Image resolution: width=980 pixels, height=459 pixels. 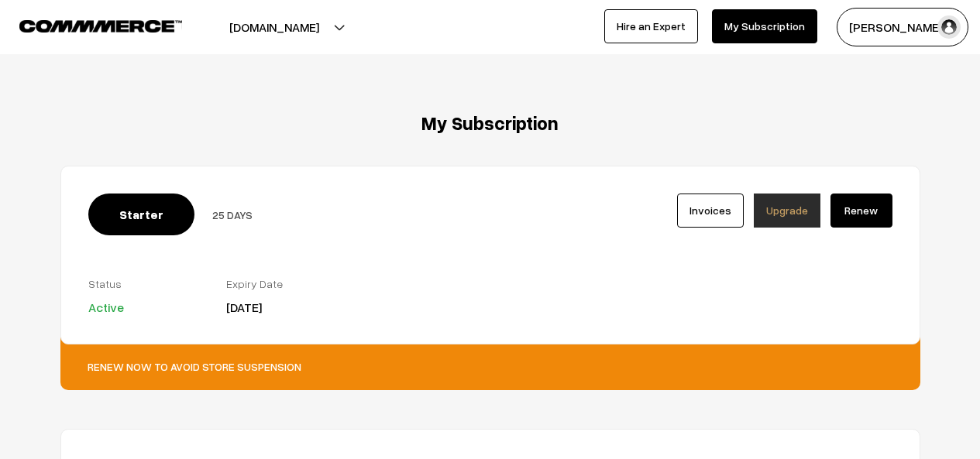 I want to click on a: Renew, so click(x=862, y=210).